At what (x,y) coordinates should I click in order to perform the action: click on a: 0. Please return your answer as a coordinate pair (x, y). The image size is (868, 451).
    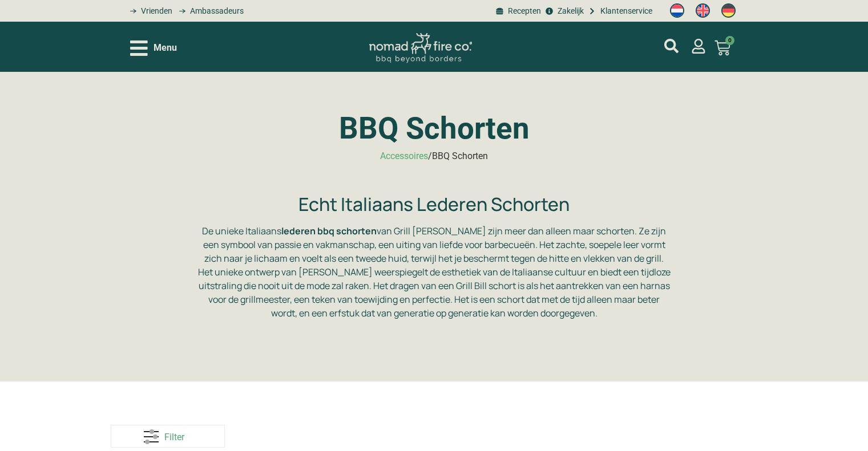
    Looking at the image, I should click on (722, 47).